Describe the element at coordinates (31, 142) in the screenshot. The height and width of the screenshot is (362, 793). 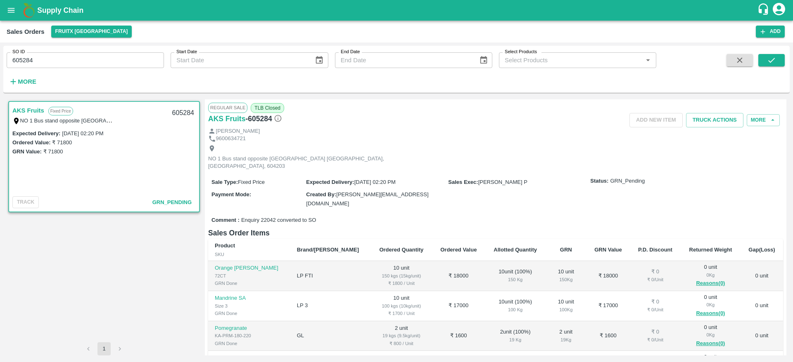
I see `label: Ordered Value:` at that location.